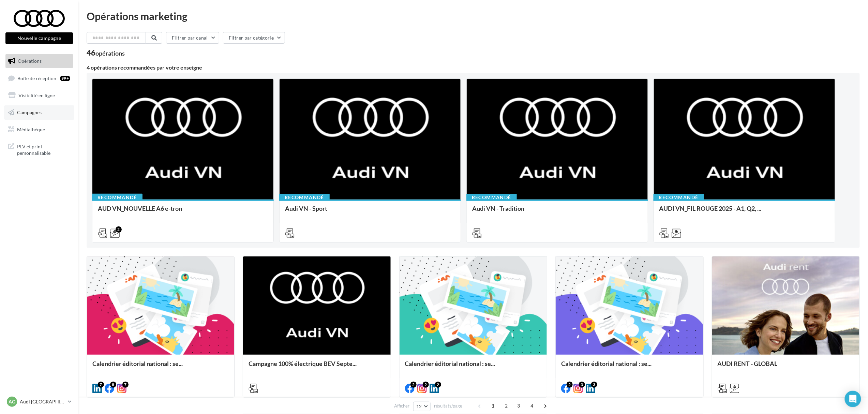 Image resolution: width=868 pixels, height=414 pixels. I want to click on span: AUDI RENT - GLOBAL, so click(748, 363).